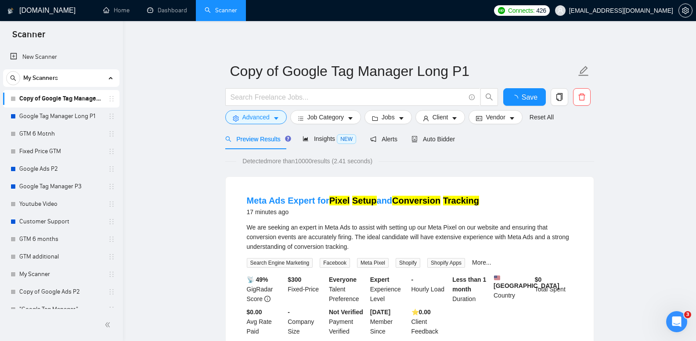  What do you see at coordinates (61, 257) in the screenshot?
I see `a: GTM additional` at bounding box center [61, 257].